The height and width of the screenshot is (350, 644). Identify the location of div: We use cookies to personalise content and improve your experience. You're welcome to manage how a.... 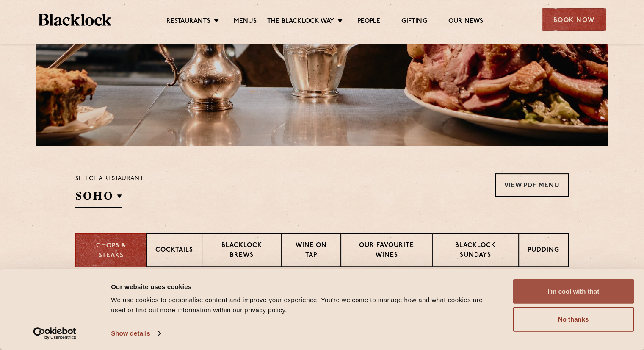
(302, 305).